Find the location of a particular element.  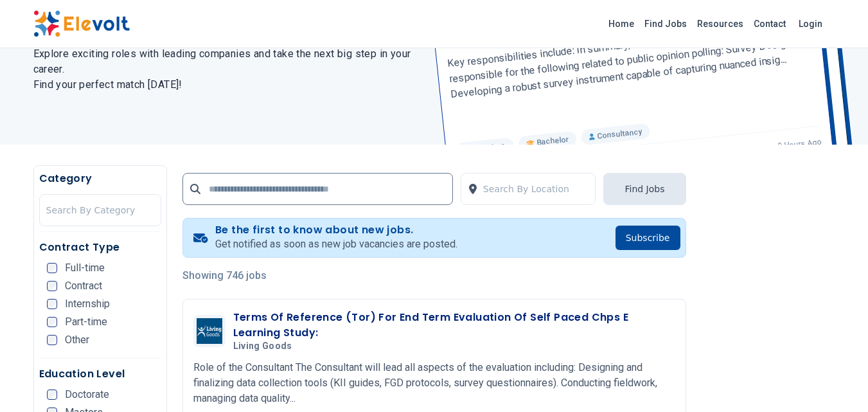

h5: Contract Type is located at coordinates (101, 247).